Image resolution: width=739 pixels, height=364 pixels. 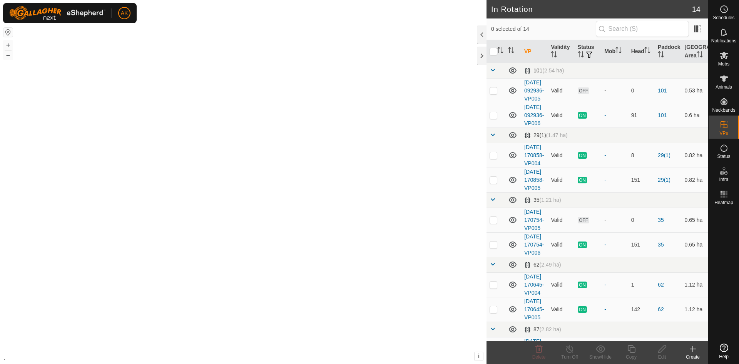 I want to click on td: 142, so click(x=641, y=309).